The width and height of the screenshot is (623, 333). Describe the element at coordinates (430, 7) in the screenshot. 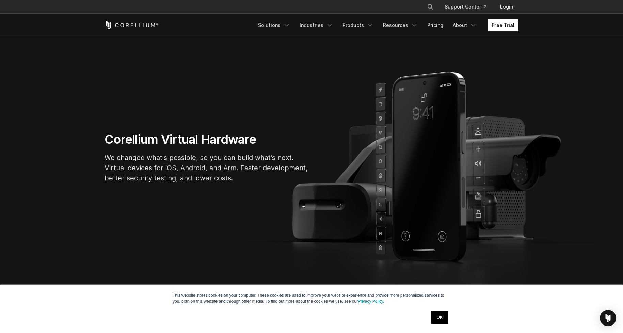

I see `button: Search` at that location.